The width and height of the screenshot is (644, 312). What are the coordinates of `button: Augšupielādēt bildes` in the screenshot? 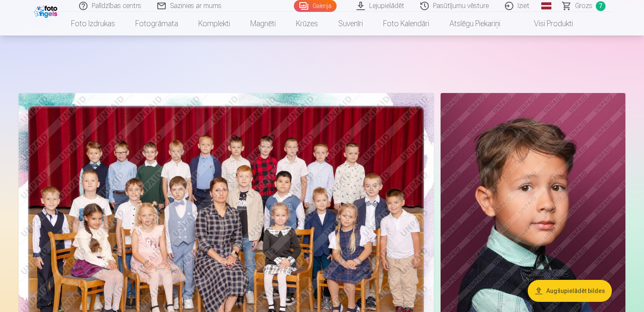 It's located at (570, 291).